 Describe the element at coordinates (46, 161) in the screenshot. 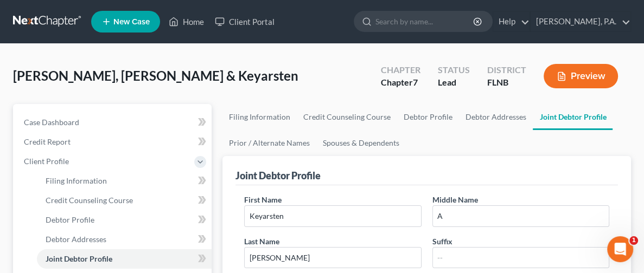

I see `span: Client Profile` at that location.